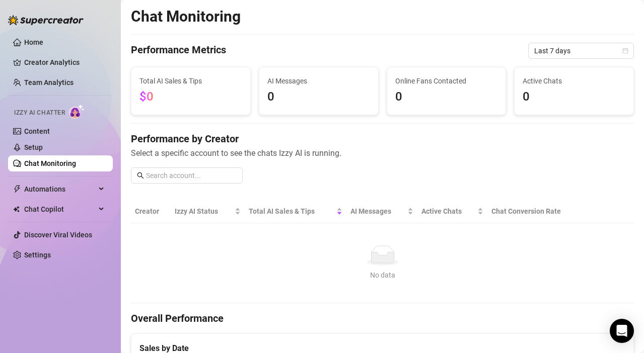  I want to click on span: Izzy AI Chatter, so click(39, 113).